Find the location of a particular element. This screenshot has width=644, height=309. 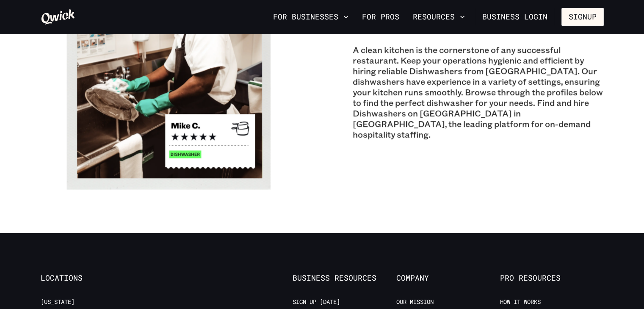

a: Business Login is located at coordinates (515, 17).